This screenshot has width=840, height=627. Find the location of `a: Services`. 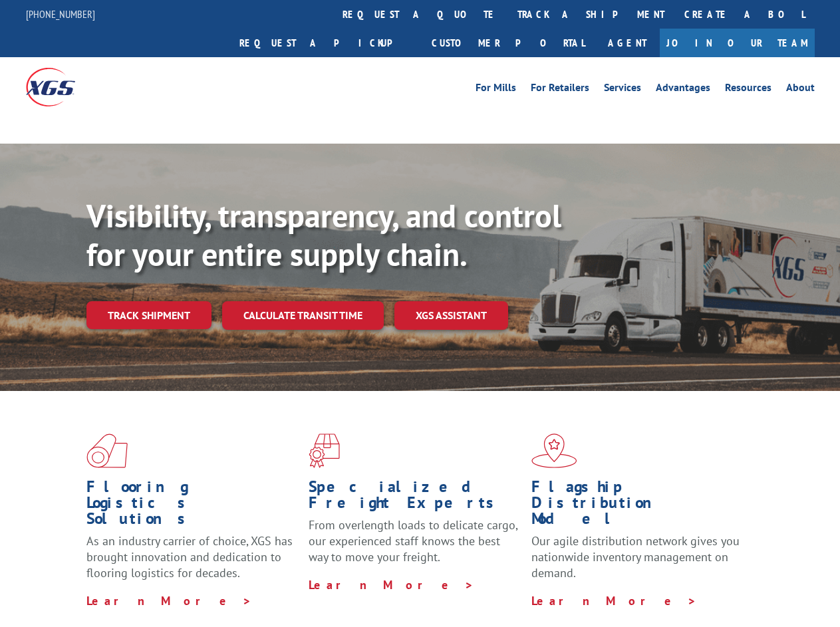

a: Services is located at coordinates (622, 90).